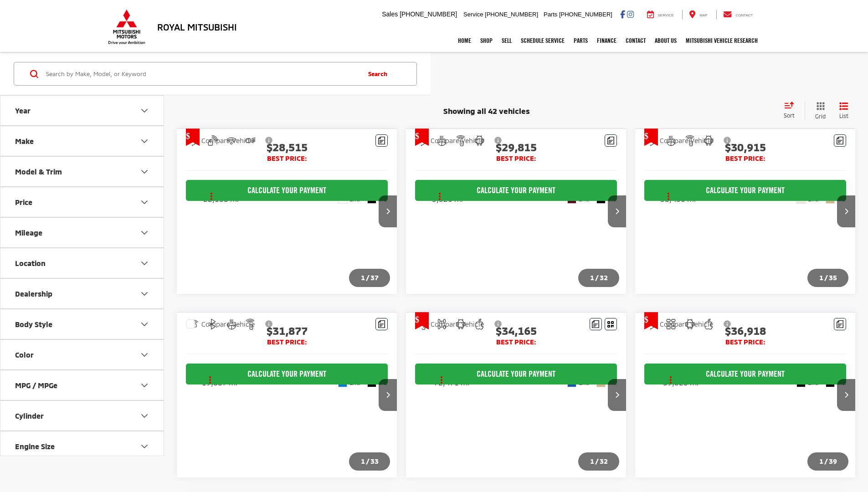  What do you see at coordinates (703, 15) in the screenshot?
I see `span: Map` at bounding box center [703, 15].